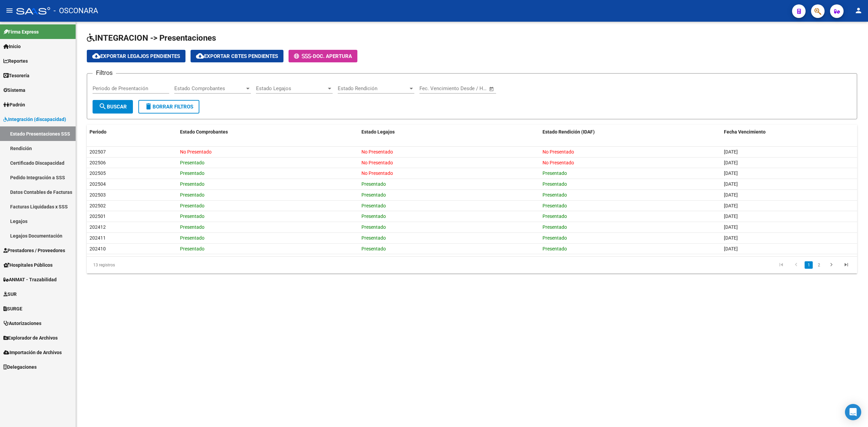  I want to click on span: Sistema, so click(14, 90).